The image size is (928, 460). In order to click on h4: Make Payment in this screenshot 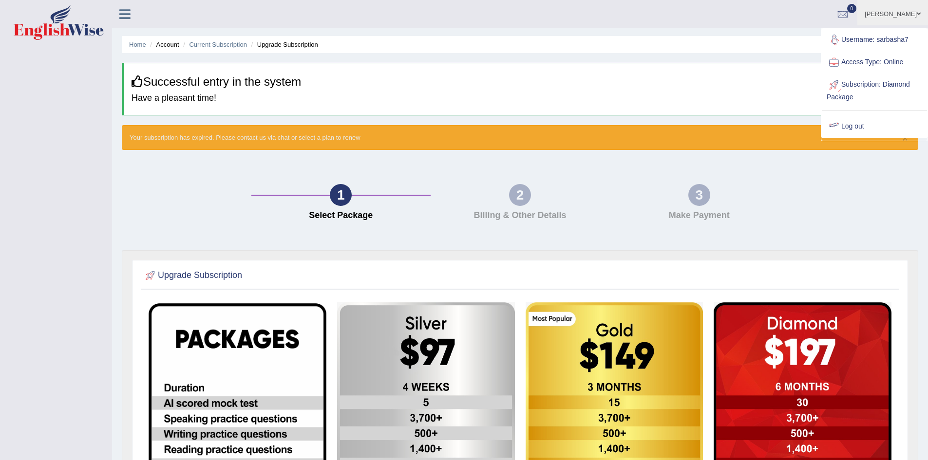, I will do `click(699, 216)`.